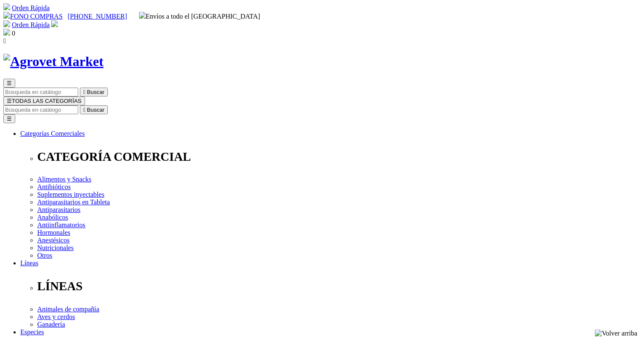 Image resolution: width=644 pixels, height=344 pixels. I want to click on span: Aves y cerdos, so click(56, 317).